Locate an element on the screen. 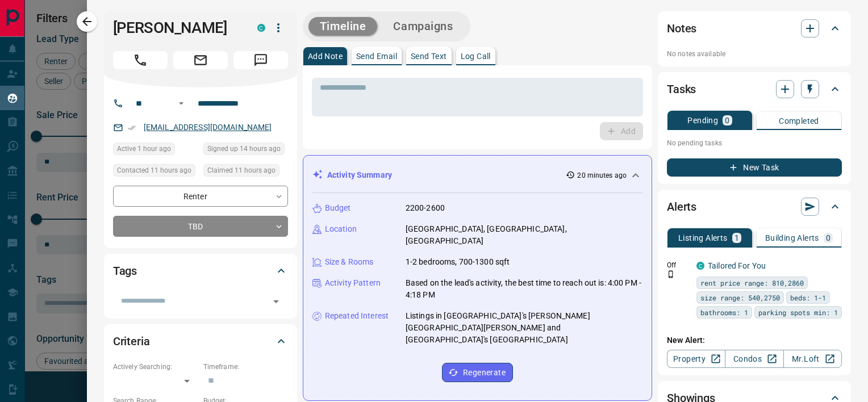  p: Based on the lead's activity, the best time to reach out is: 4:00 PM - 4:18 PM is located at coordinates (524, 288).